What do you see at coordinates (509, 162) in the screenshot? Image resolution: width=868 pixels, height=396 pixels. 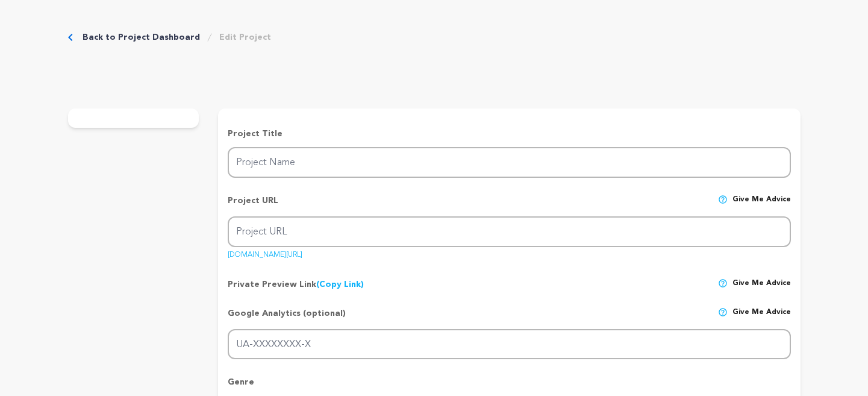 I see `input: Project Name` at bounding box center [509, 162].